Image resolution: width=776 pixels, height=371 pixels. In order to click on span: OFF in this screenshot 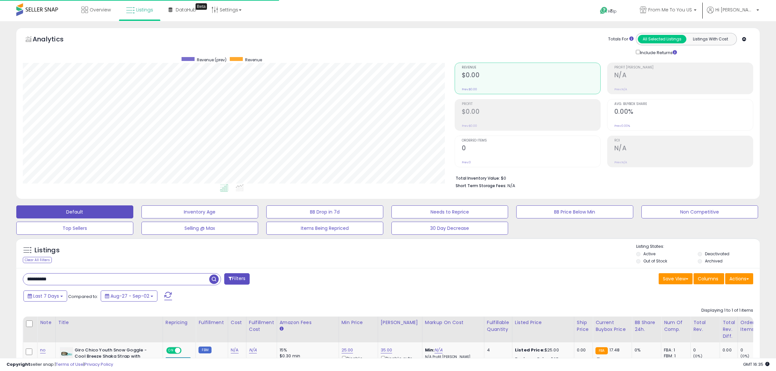, I will do `click(186, 350)`.